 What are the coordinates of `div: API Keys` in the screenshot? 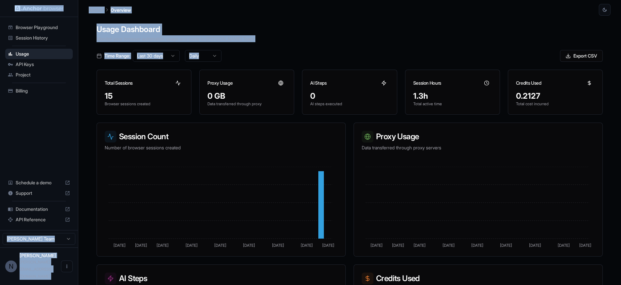 It's located at (39, 64).